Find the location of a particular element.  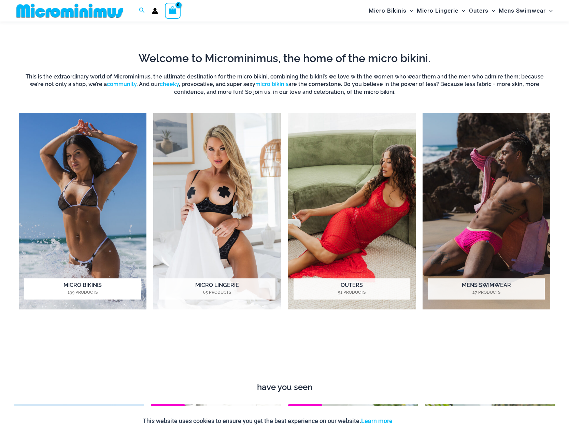

img: Outers is located at coordinates (352, 211).